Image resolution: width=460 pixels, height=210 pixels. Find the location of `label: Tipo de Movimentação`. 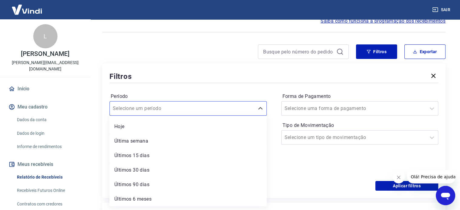

label: Tipo de Movimentação is located at coordinates (360, 125).